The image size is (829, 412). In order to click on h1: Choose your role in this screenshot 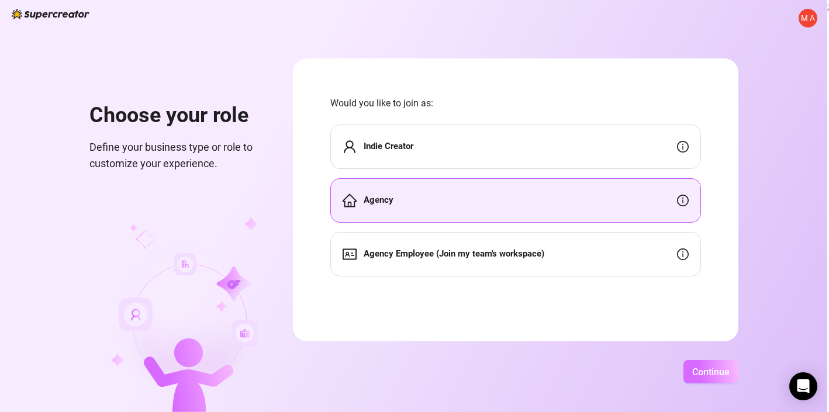, I will do `click(177, 116)`.